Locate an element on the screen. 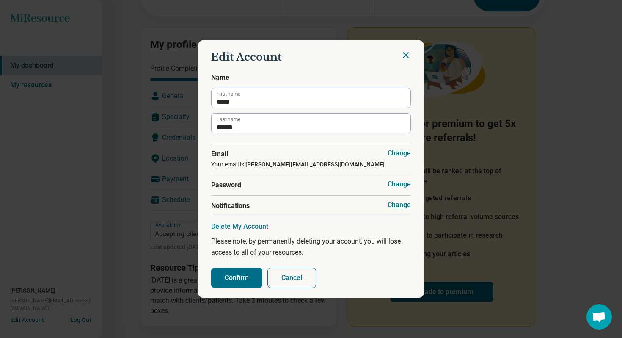 This screenshot has width=622, height=338. span: Notifications is located at coordinates (311, 206).